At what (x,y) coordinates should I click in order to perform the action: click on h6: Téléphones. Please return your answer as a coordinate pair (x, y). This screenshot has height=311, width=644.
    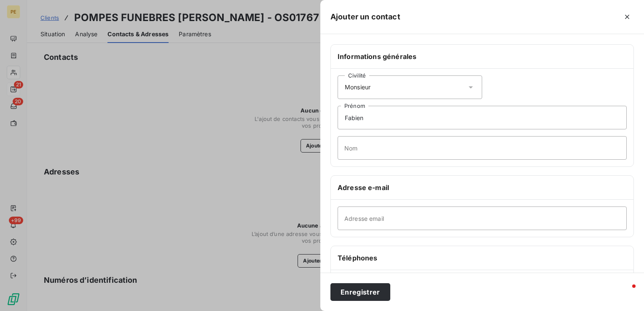
    Looking at the image, I should click on (482, 258).